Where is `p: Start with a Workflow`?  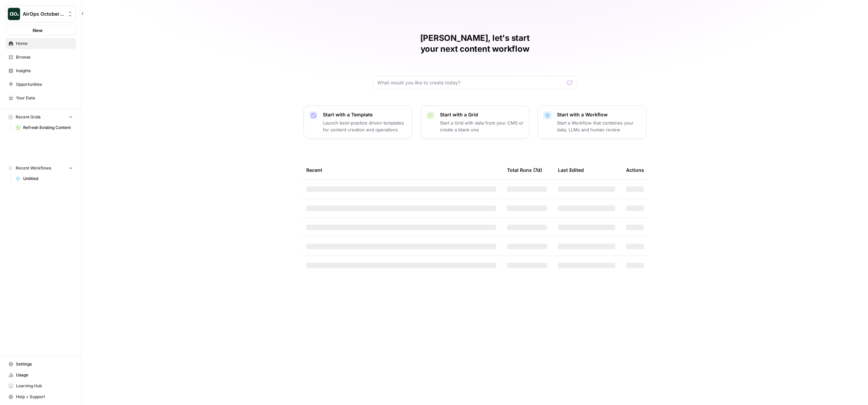 p: Start with a Workflow is located at coordinates (599, 115).